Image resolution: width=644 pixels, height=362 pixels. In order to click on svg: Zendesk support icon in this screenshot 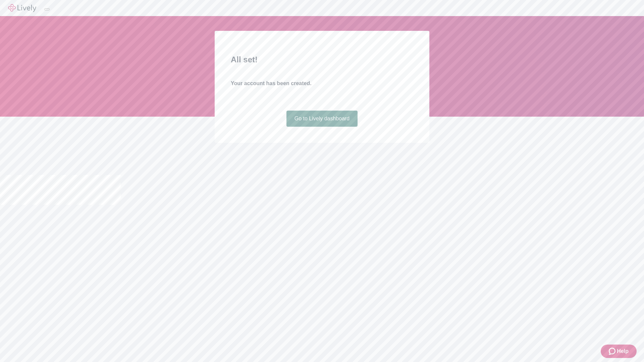, I will do `click(613, 351)`.